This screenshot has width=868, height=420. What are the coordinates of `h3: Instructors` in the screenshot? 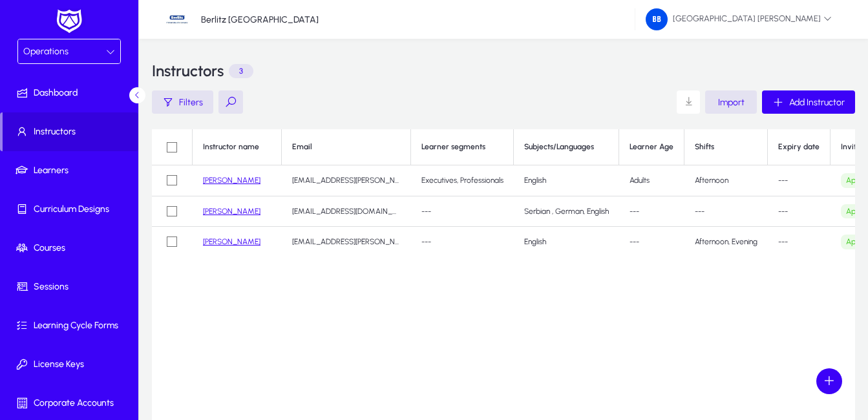 It's located at (187, 71).